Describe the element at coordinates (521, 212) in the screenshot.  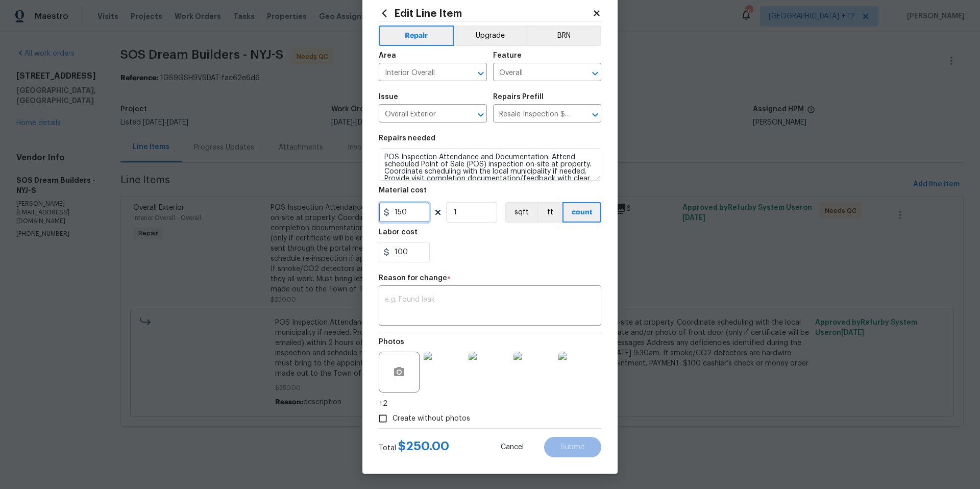
I see `button: sqft` at that location.